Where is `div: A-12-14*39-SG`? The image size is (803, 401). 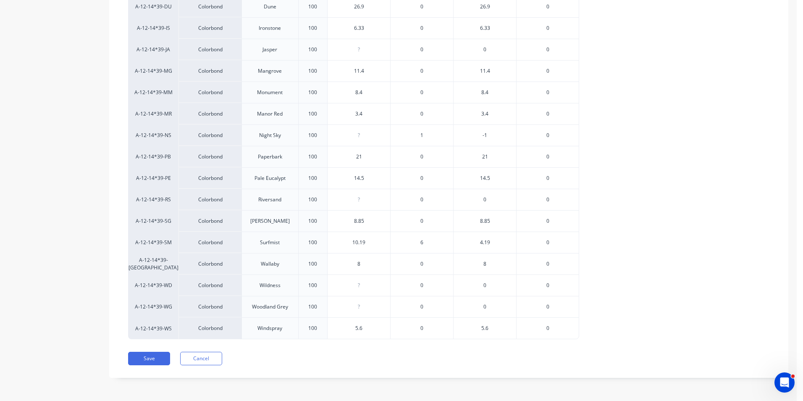
div: A-12-14*39-SG is located at coordinates (153, 221).